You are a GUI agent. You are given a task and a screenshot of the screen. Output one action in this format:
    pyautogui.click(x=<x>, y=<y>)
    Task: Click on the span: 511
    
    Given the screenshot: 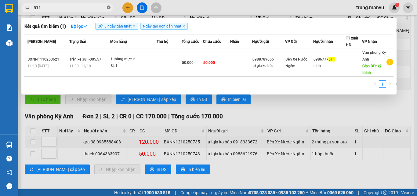 What is the action you would take?
    pyautogui.click(x=331, y=59)
    